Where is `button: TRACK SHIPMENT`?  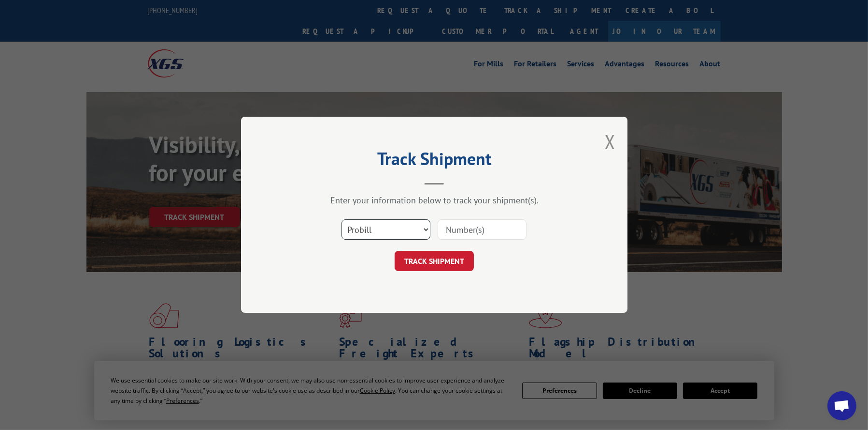 button: TRACK SHIPMENT is located at coordinates (434, 261).